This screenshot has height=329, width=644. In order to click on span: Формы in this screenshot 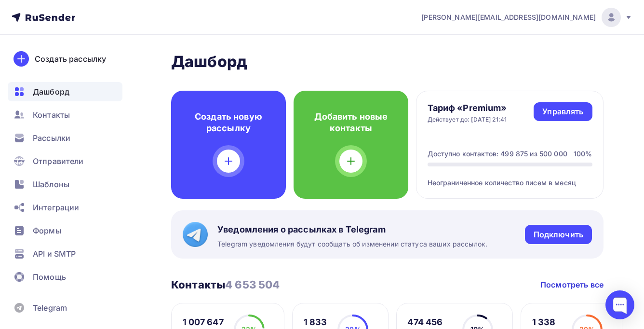, I will do `click(46, 230)`.